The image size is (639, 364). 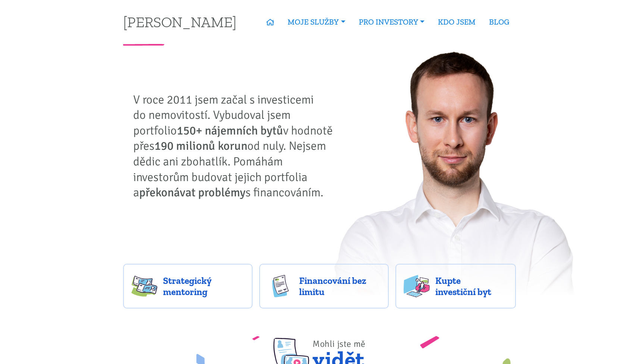 I want to click on img: flats, so click(x=417, y=286).